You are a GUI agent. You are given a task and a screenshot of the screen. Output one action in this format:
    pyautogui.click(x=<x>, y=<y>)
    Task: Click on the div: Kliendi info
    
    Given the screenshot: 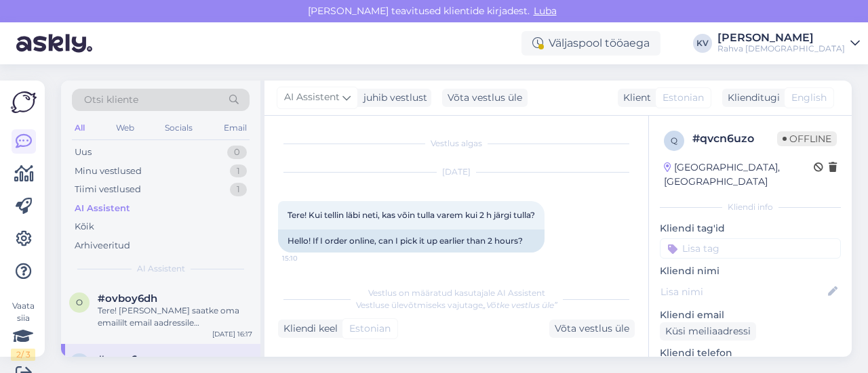 What is the action you would take?
    pyautogui.click(x=750, y=207)
    